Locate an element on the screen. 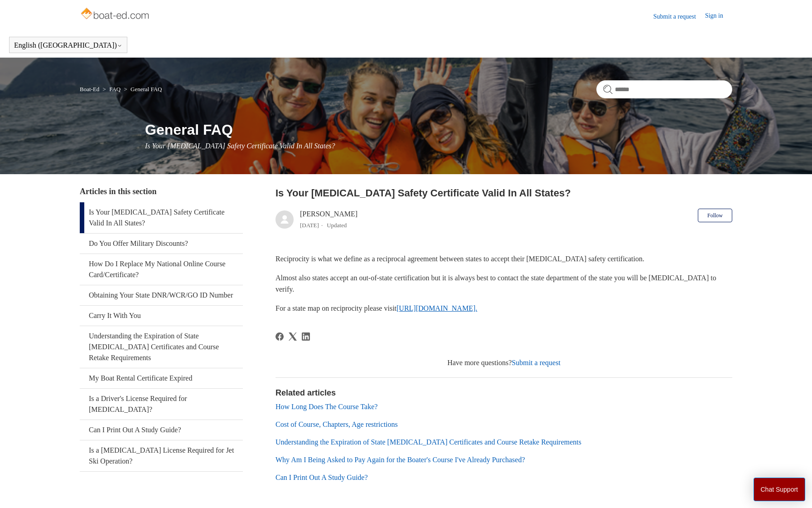  a: Do You Offer Military Discounts? is located at coordinates (162, 243).